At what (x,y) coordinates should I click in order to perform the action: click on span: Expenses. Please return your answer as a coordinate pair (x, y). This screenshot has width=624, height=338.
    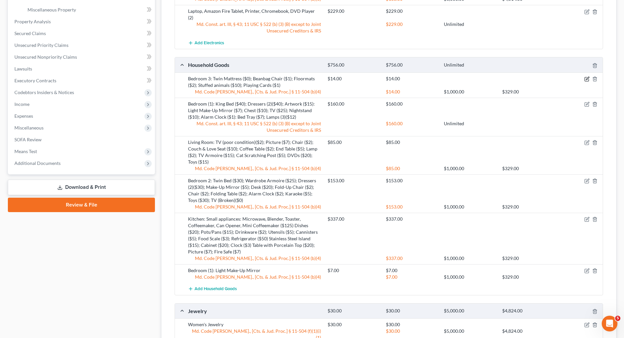
    Looking at the image, I should click on (24, 116).